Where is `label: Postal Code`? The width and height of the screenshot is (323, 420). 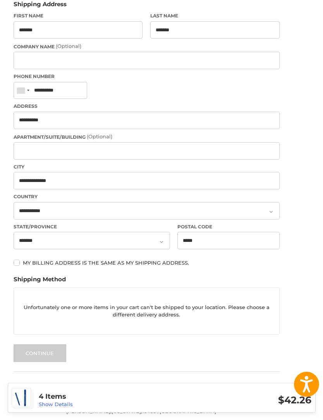 label: Postal Code is located at coordinates (228, 227).